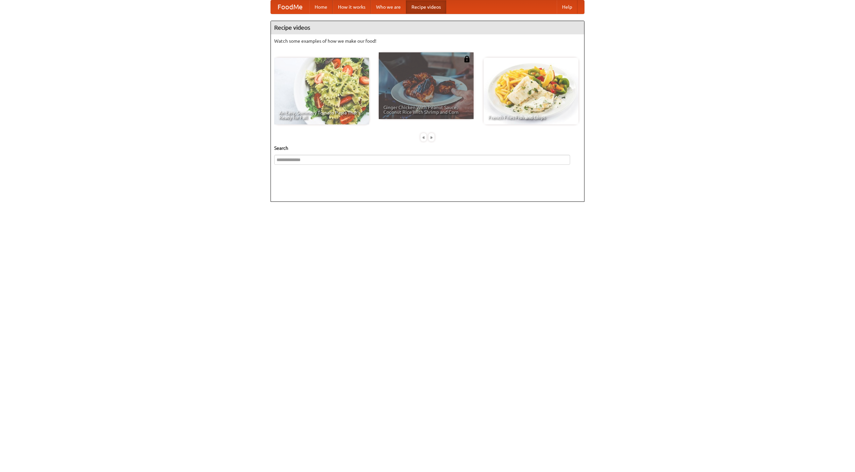 The image size is (855, 472). Describe the element at coordinates (567, 7) in the screenshot. I see `a: Help` at that location.